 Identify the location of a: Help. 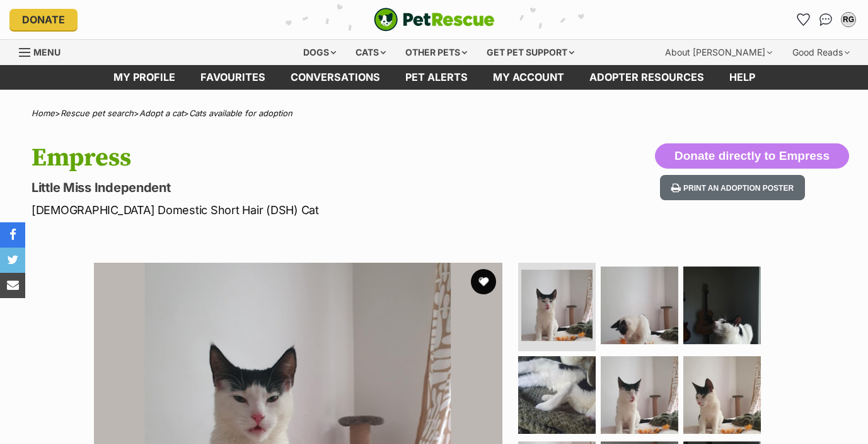
(742, 77).